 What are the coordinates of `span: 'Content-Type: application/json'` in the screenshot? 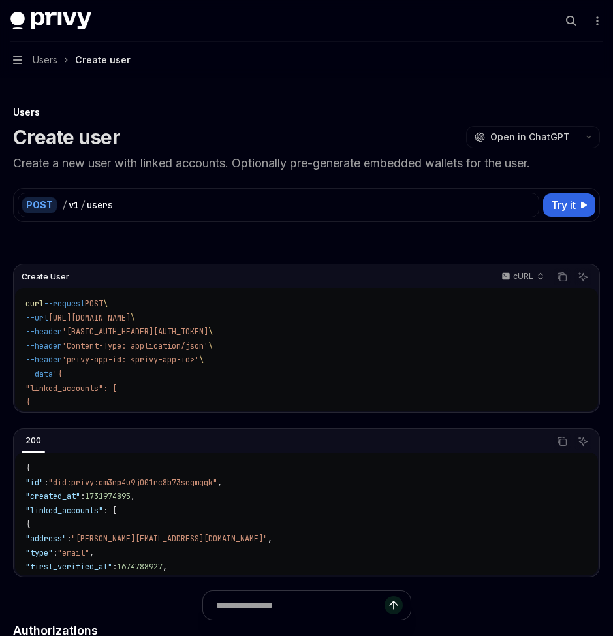 It's located at (135, 346).